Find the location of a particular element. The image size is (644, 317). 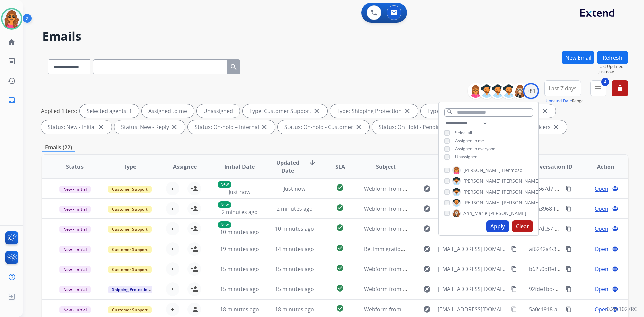

span: b6250dff-da8a-4ae5-a10f-5403544ef949 is located at coordinates (579, 269).